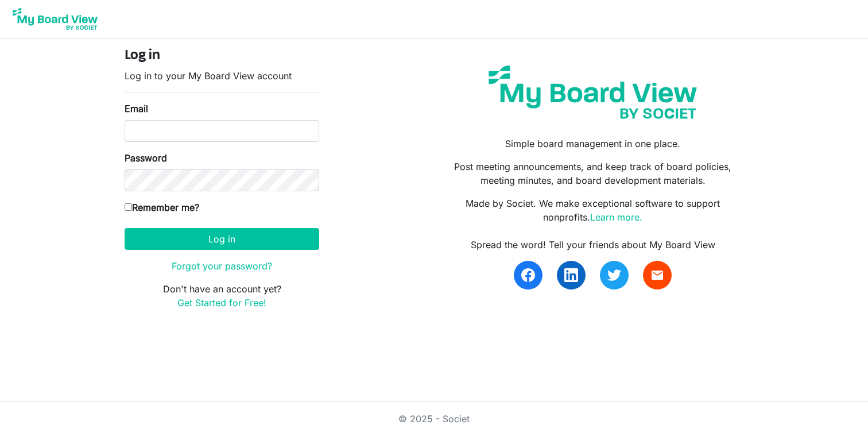 This screenshot has height=436, width=868. What do you see at coordinates (594, 244) in the screenshot?
I see `div: Spread the word! Tell your friends about My Board View` at bounding box center [594, 244].